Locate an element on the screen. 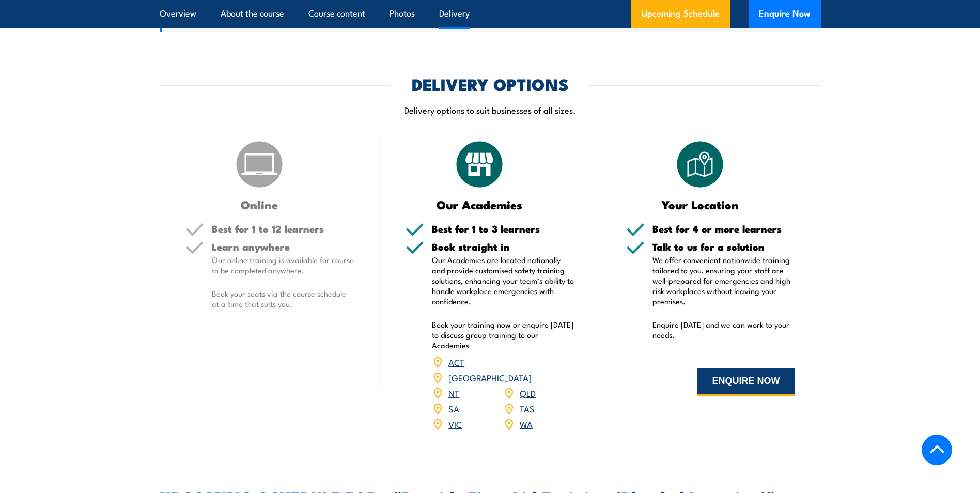 This screenshot has height=493, width=980. button: ENQUIRE NOW is located at coordinates (746, 382).